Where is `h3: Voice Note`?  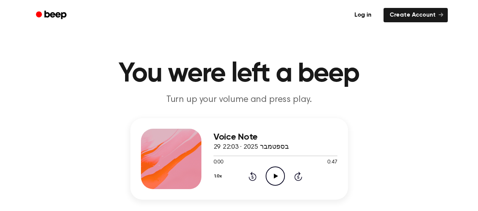
h3: Voice Note is located at coordinates (276, 137).